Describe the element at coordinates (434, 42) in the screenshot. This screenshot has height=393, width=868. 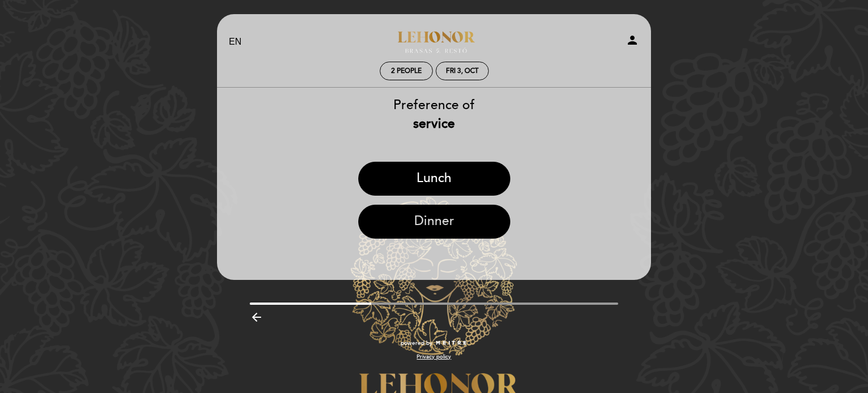
I see `a: Lehonor - Brasas & Resto` at that location.